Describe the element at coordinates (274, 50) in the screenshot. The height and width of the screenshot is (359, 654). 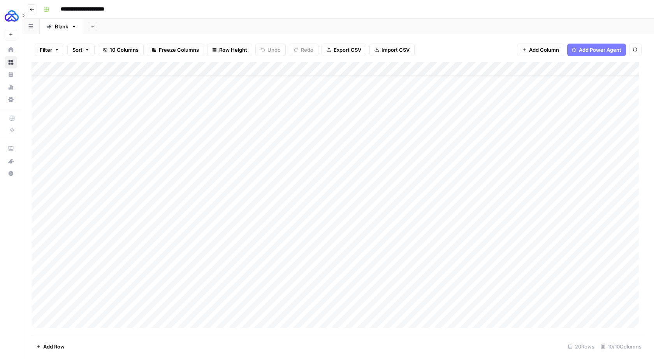
I see `span: Undo` at that location.